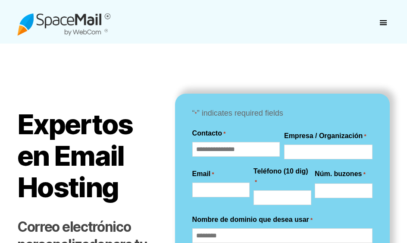 This screenshot has height=243, width=407. What do you see at coordinates (325, 136) in the screenshot?
I see `label: Empresa / Organización` at bounding box center [325, 136].